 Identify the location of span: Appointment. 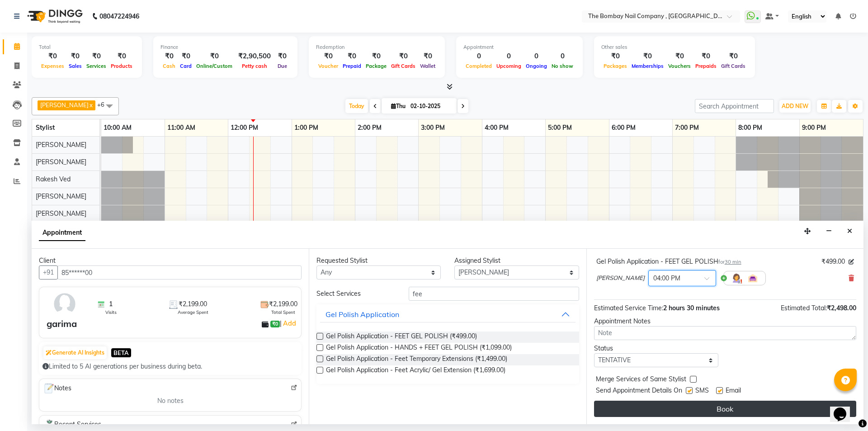
(62, 233).